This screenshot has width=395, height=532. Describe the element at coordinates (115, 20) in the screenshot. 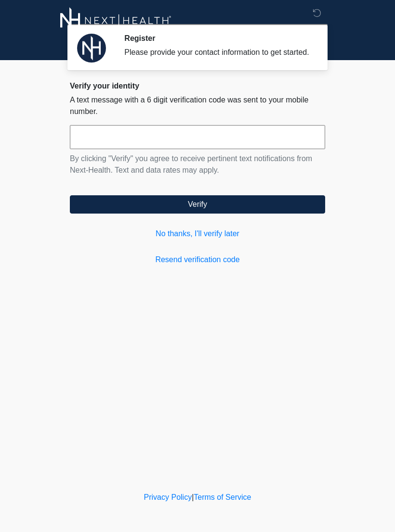

I see `img: Next-Health Logo` at that location.